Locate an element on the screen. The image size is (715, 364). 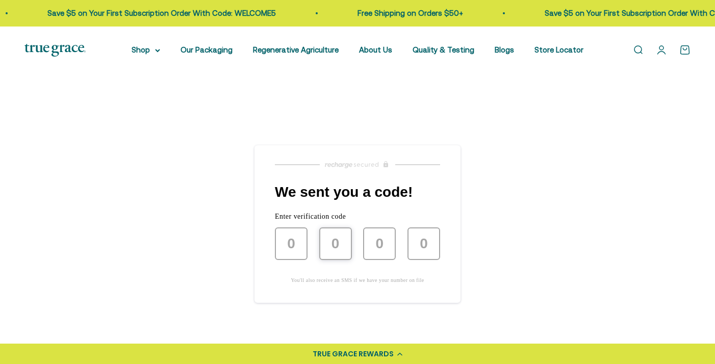
a: Blogs is located at coordinates (504, 49).